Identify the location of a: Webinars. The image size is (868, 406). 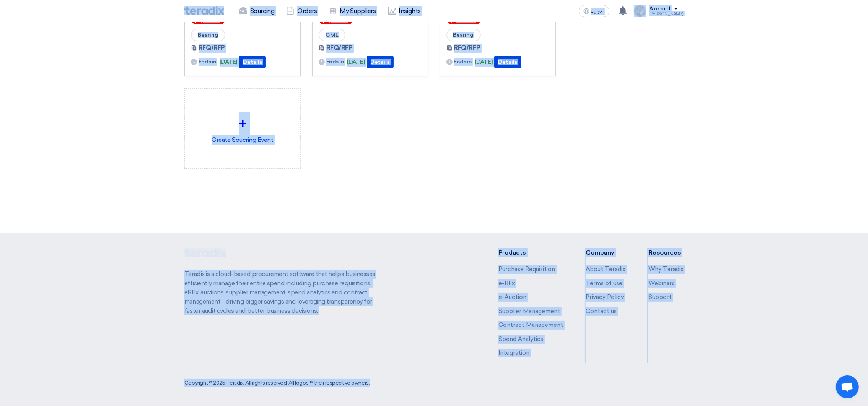
(661, 283).